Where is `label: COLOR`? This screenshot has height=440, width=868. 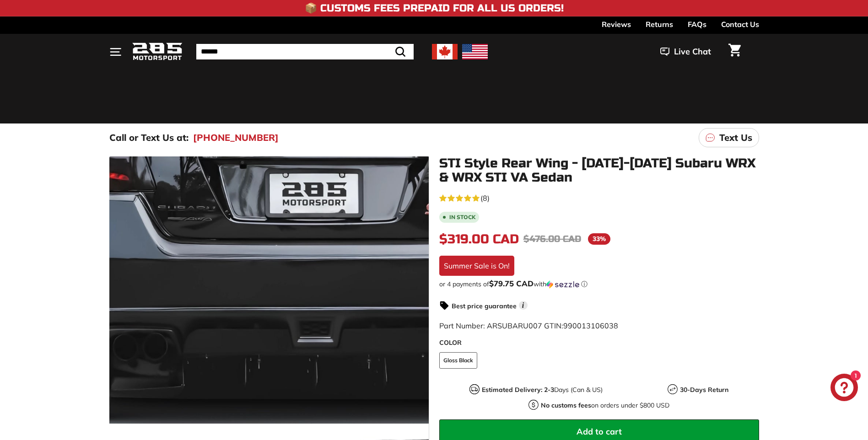 label: COLOR is located at coordinates (599, 343).